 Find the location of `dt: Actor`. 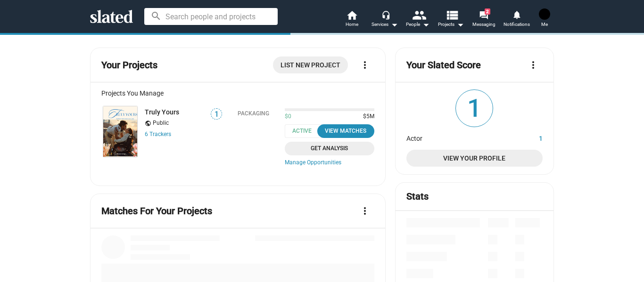

dt: Actor is located at coordinates (456, 137).